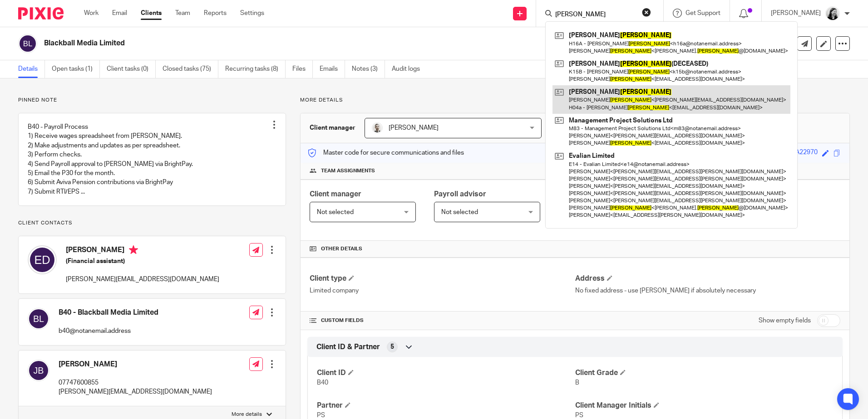 The height and width of the screenshot is (419, 868). I want to click on img: Pixie, so click(41, 13).